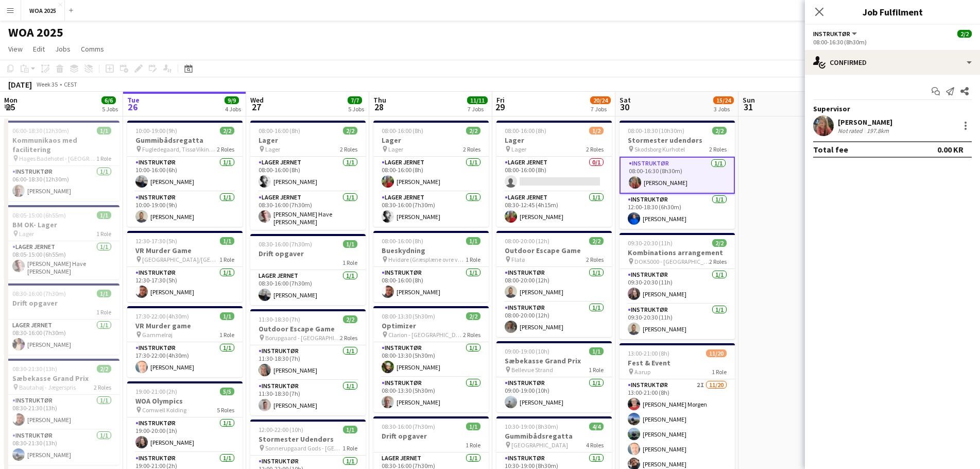  What do you see at coordinates (308, 329) in the screenshot?
I see `h3: Outdoor Escape Game` at bounding box center [308, 329].